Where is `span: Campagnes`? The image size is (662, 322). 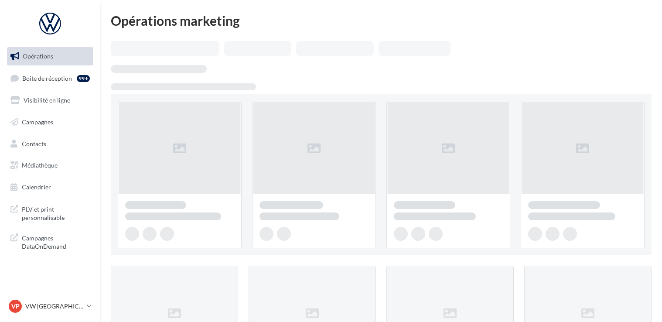 span: Campagnes is located at coordinates (38, 122).